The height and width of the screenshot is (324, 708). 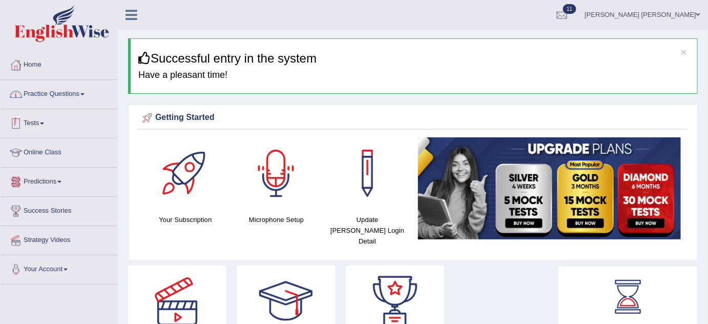 I want to click on h4: Have a pleasant time!, so click(x=414, y=75).